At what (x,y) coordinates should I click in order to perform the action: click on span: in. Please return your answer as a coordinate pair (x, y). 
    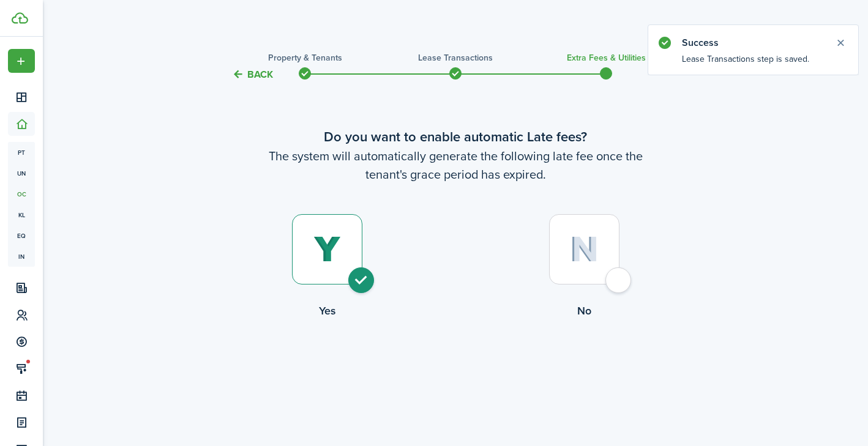
    Looking at the image, I should click on (22, 256).